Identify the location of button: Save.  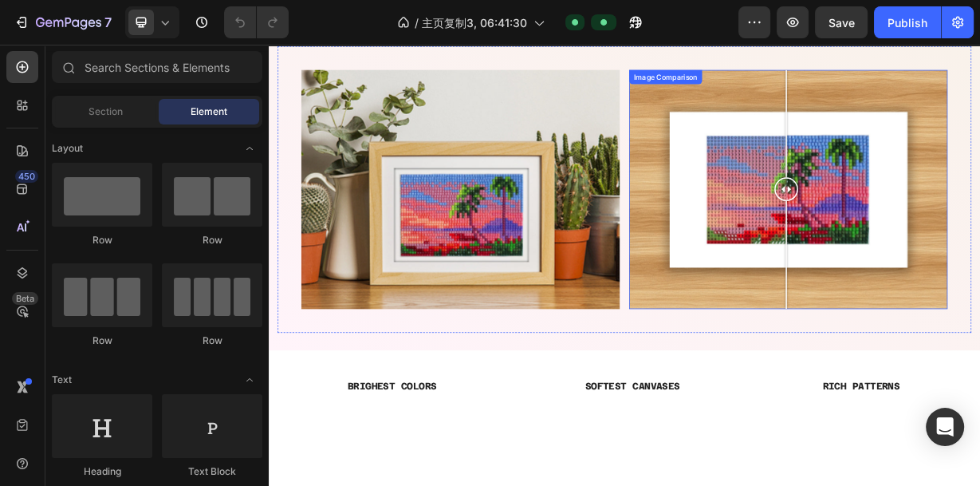
(841, 22).